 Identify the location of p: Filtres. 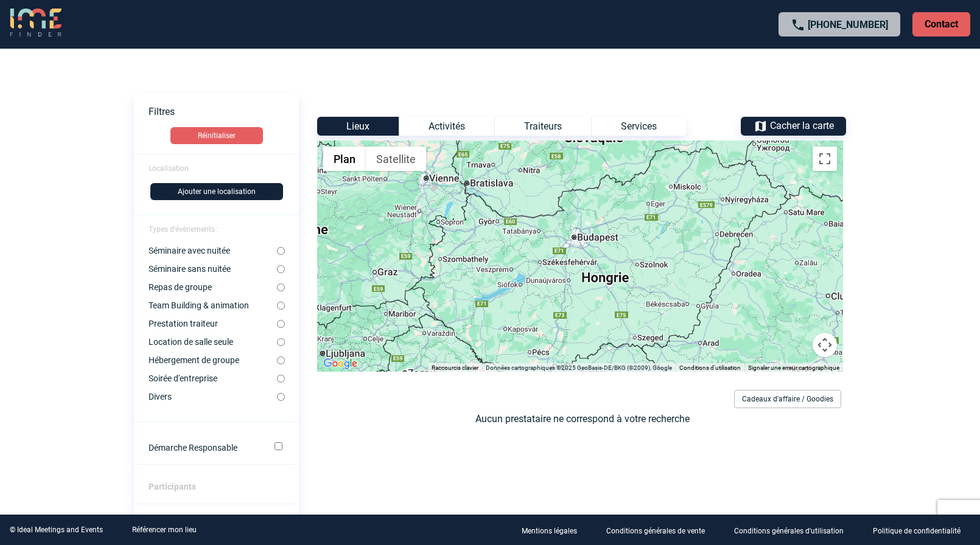
(223, 111).